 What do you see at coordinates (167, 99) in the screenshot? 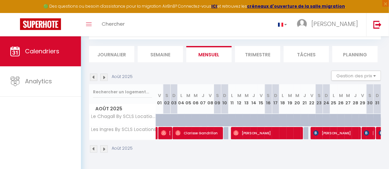
I see `th: 02` at bounding box center [167, 99].